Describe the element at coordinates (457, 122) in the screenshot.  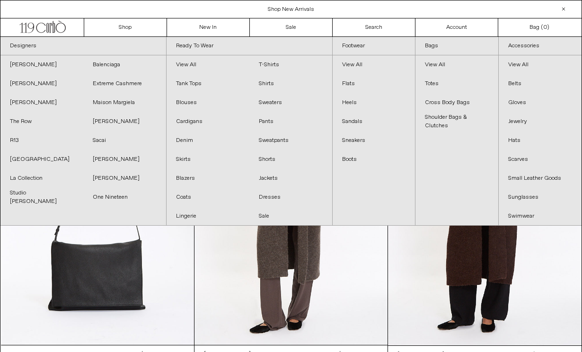
I see `a: Shoulder Bags & Clutches` at that location.